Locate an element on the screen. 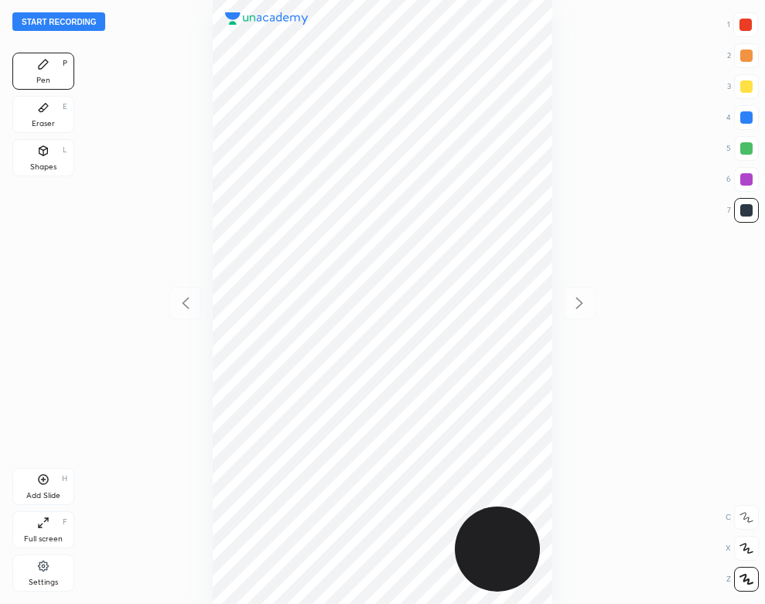 This screenshot has width=765, height=604. div: 1 is located at coordinates (743, 25).